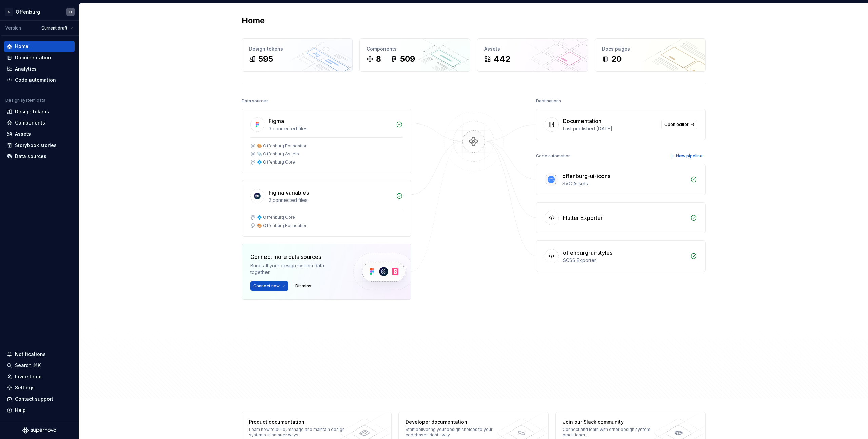  What do you see at coordinates (288, 193) in the screenshot?
I see `div: Figma variables` at bounding box center [288, 193].